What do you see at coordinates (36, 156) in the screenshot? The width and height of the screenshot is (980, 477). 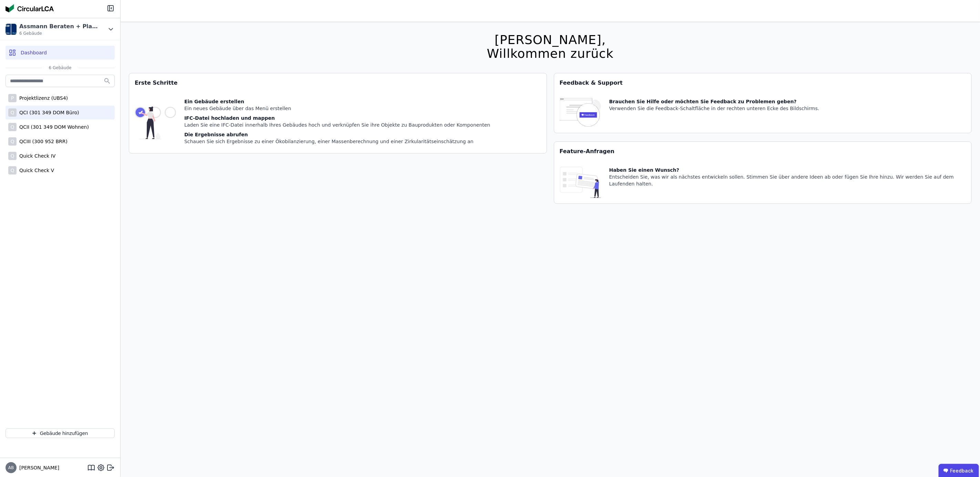 I see `div: Quick Check IV` at bounding box center [36, 156].